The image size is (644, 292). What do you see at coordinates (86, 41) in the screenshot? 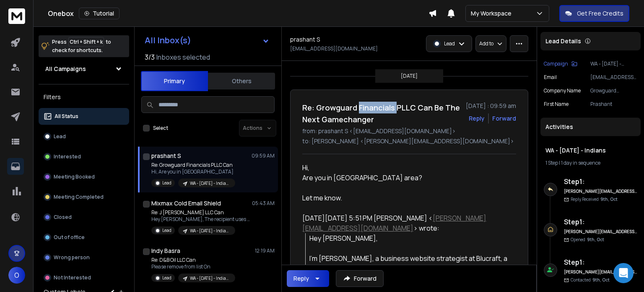
I see `span: Ctrl + Shift + k` at bounding box center [86, 41].